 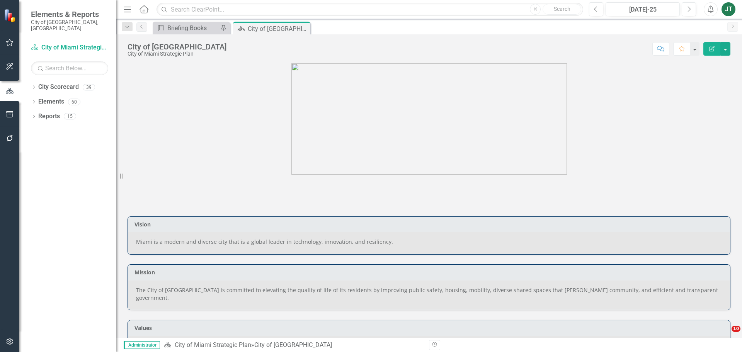 What do you see at coordinates (51, 102) in the screenshot?
I see `a: Elements` at bounding box center [51, 102].